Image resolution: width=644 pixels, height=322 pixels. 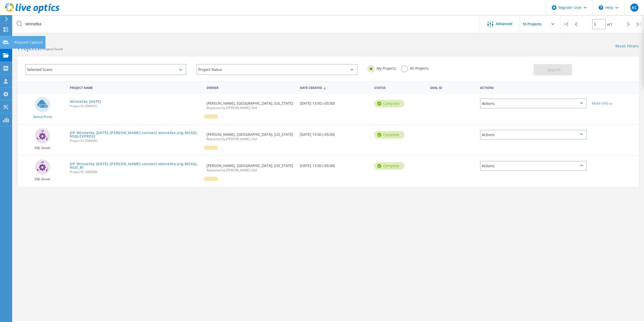 What do you see at coordinates (51, 49) in the screenshot?
I see `span: 3 Projects Found` at bounding box center [51, 49].